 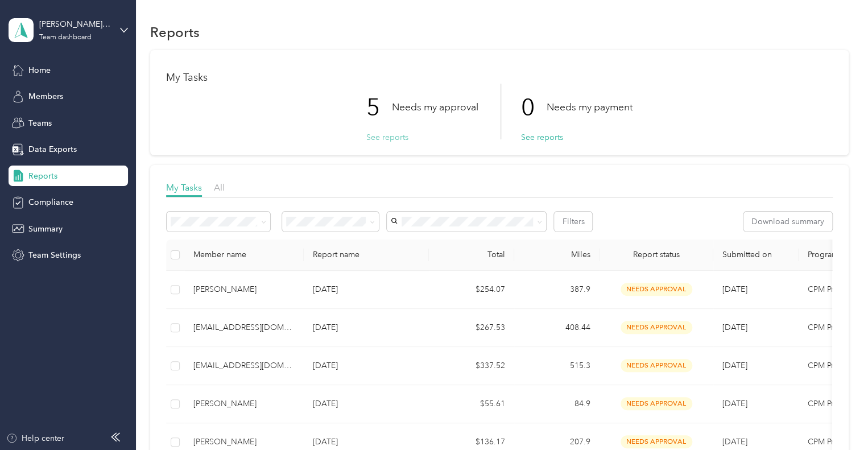 What do you see at coordinates (435, 107) in the screenshot?
I see `p: Needs my approval` at bounding box center [435, 107].